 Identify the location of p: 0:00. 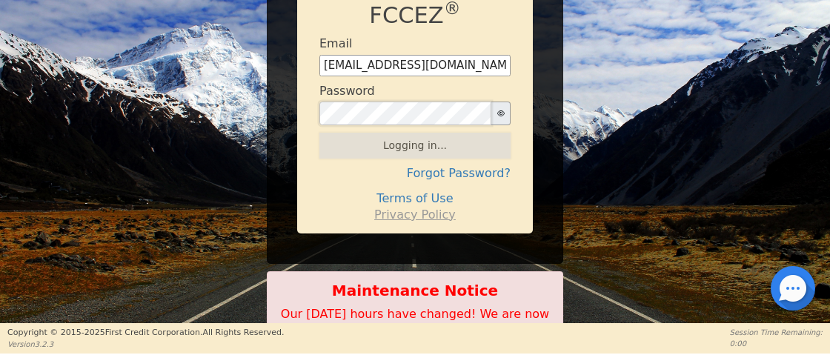
(776, 343).